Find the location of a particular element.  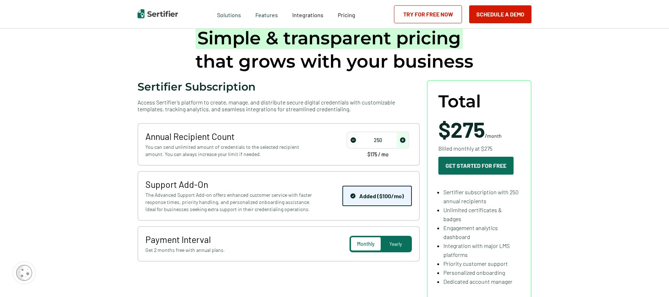

span: Engagement analytics dashboard is located at coordinates (471, 232).